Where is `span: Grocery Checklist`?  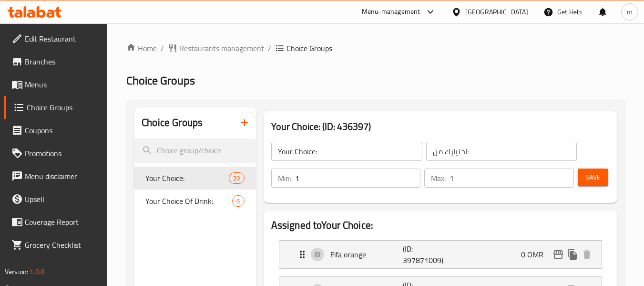 span: Grocery Checklist is located at coordinates (63, 245).